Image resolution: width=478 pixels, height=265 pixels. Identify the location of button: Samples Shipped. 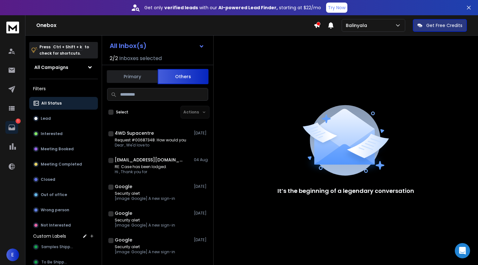
(64, 247).